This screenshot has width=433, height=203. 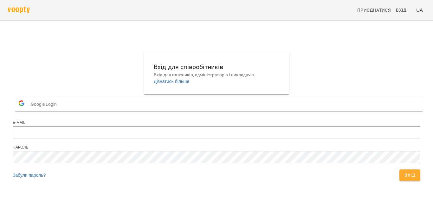 I want to click on a: Забули пароль?, so click(x=29, y=175).